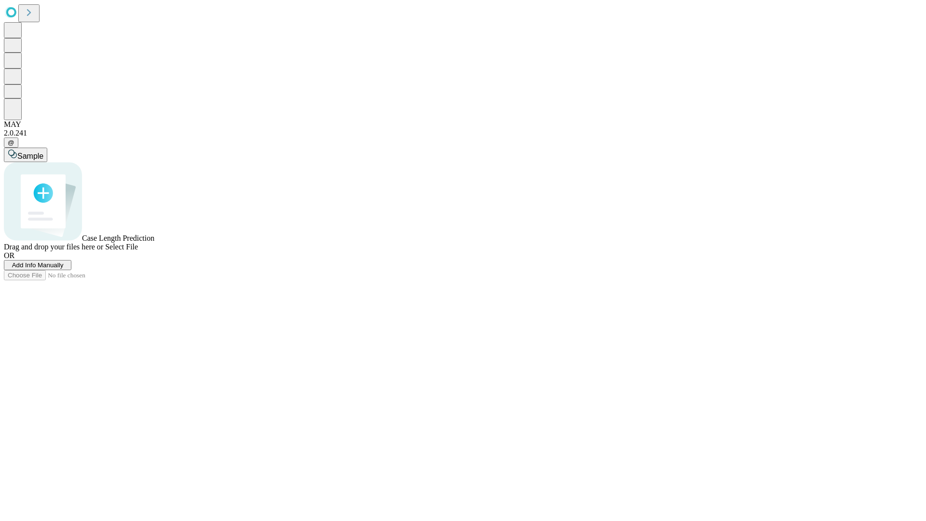 This screenshot has width=926, height=521. What do you see at coordinates (463, 133) in the screenshot?
I see `div: 2.0.241` at bounding box center [463, 133].